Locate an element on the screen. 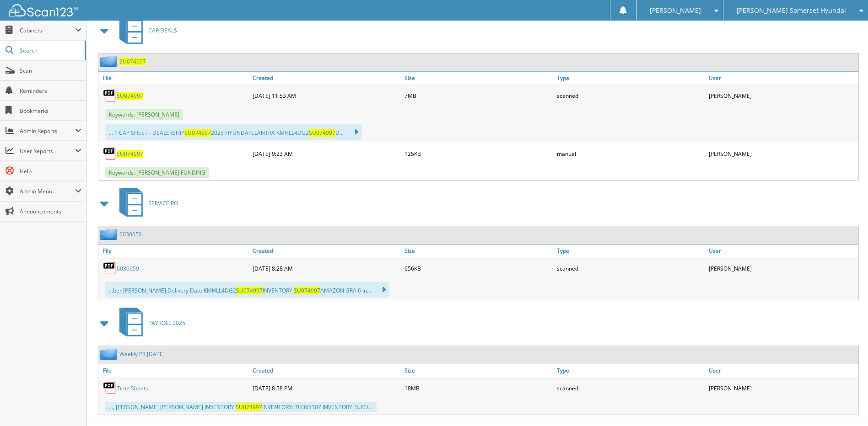  span: Cabinets is located at coordinates (47, 30).